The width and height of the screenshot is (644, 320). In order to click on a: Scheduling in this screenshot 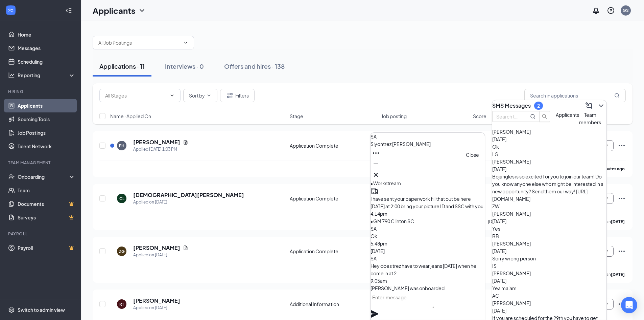, I will do `click(46, 61)`.